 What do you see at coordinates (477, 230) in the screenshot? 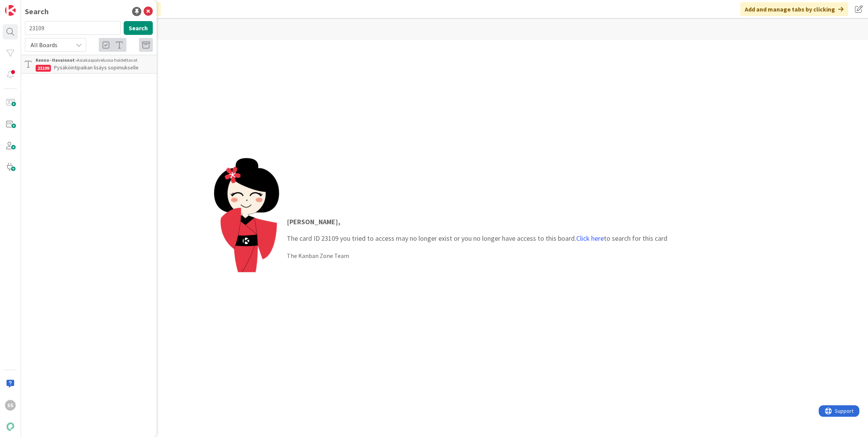
I see `p: The card ID 23109 you tried to access may no longer exist or you no longer have access to this bo...` at bounding box center [477, 230].